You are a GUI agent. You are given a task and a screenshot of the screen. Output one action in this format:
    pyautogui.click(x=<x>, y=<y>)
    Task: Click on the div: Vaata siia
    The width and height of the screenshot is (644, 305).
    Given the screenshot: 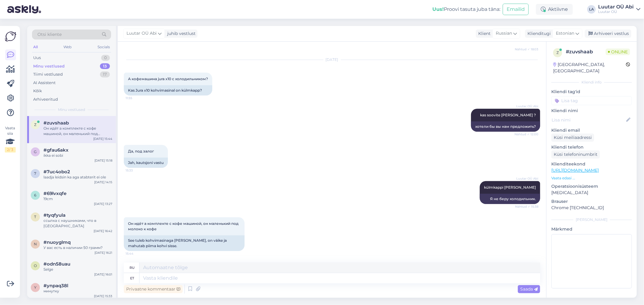 What is the action you would take?
    pyautogui.click(x=10, y=139)
    